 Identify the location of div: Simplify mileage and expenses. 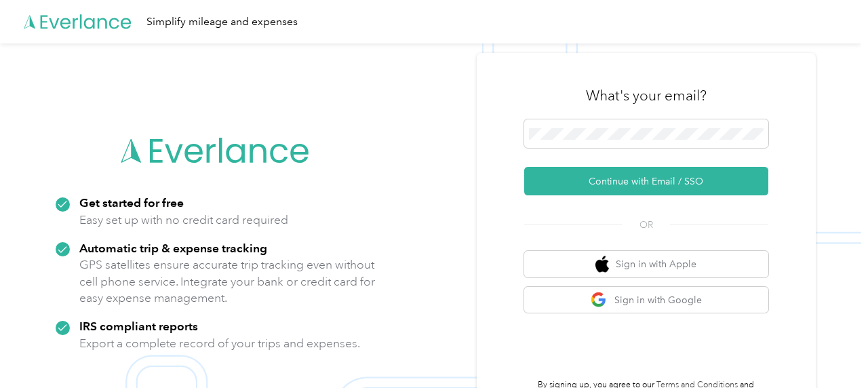
(221, 21).